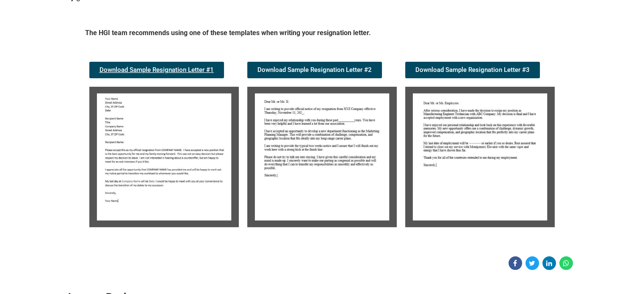  Describe the element at coordinates (473, 70) in the screenshot. I see `span: Download Sample Resignation Letter #3` at that location.